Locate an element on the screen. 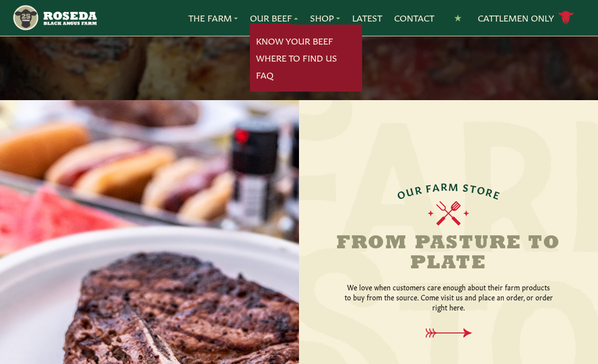  a: Contact is located at coordinates (414, 18).